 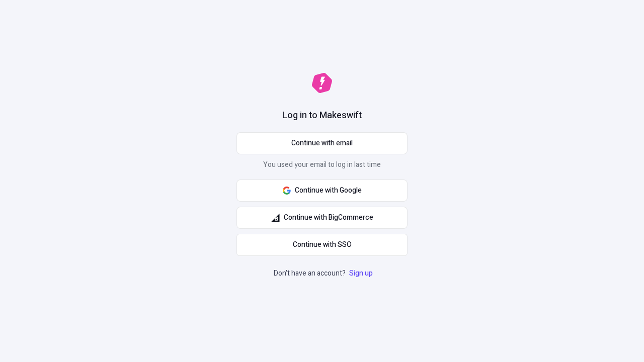 I want to click on button: Continue with email, so click(x=322, y=143).